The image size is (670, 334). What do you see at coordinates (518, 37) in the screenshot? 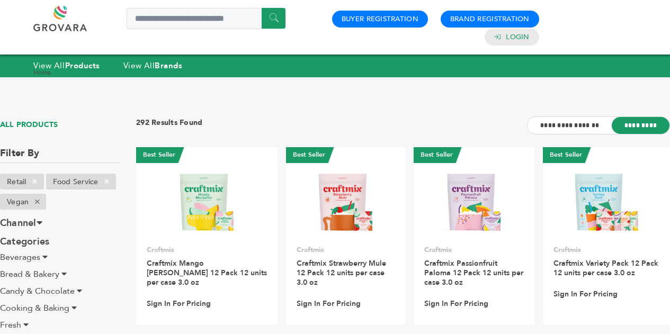
I see `a: Login` at bounding box center [518, 37].